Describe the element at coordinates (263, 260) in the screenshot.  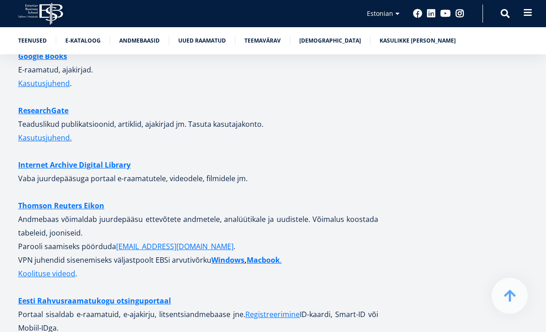
I see `strong: Macbook` at that location.